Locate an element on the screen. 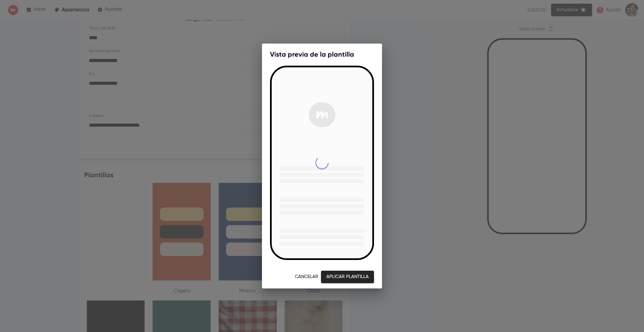  span: Aplicar plantilla is located at coordinates (348, 277).